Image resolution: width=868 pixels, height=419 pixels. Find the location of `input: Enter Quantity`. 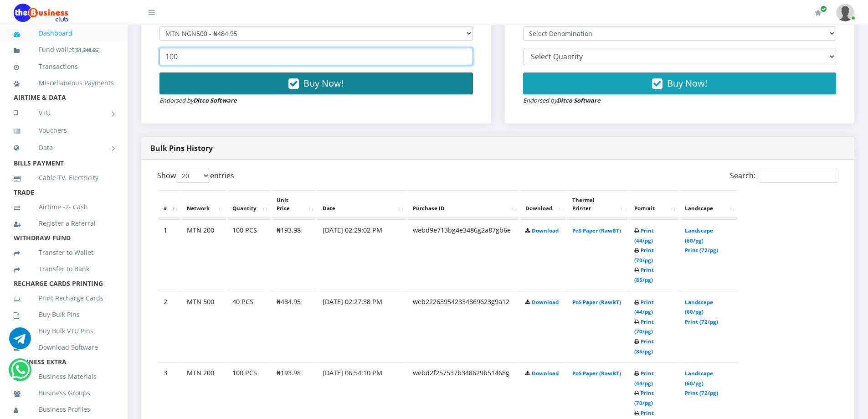

input: Enter Quantity is located at coordinates (316, 57).